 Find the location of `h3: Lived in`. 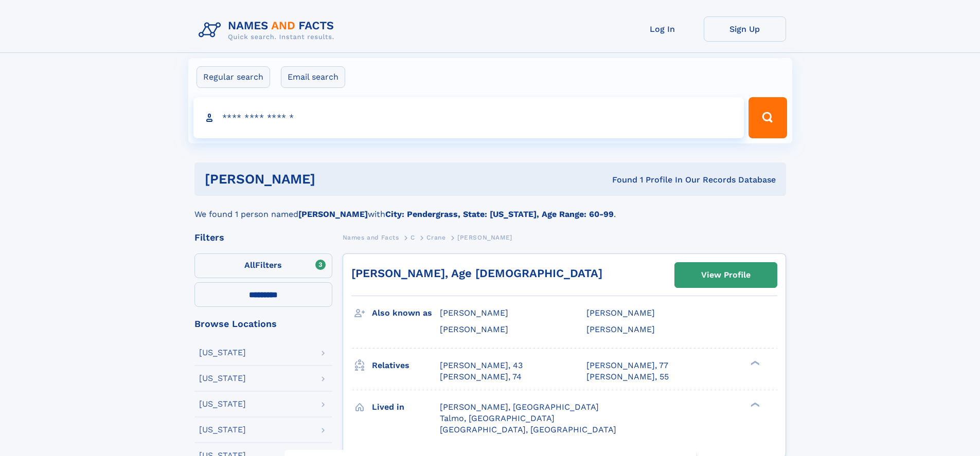

h3: Lived in is located at coordinates (406, 408).